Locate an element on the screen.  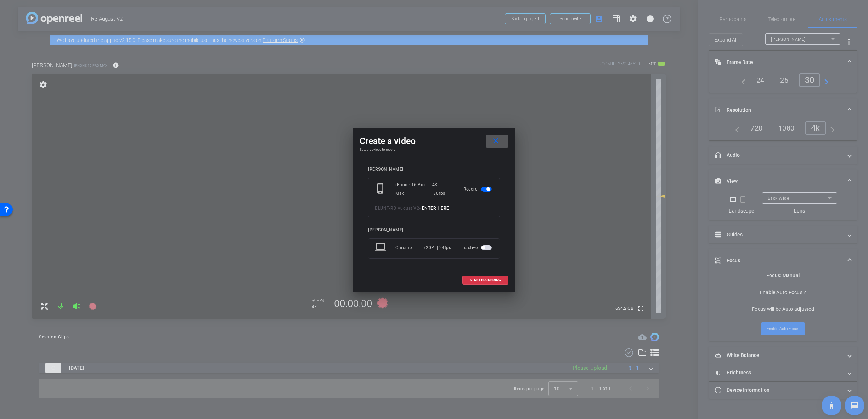
span: BLUNT is located at coordinates (382, 208).